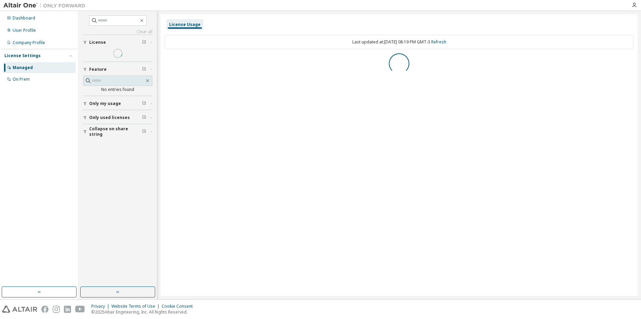 Image resolution: width=641 pixels, height=319 pixels. What do you see at coordinates (23, 68) in the screenshot?
I see `div: Managed` at bounding box center [23, 68].